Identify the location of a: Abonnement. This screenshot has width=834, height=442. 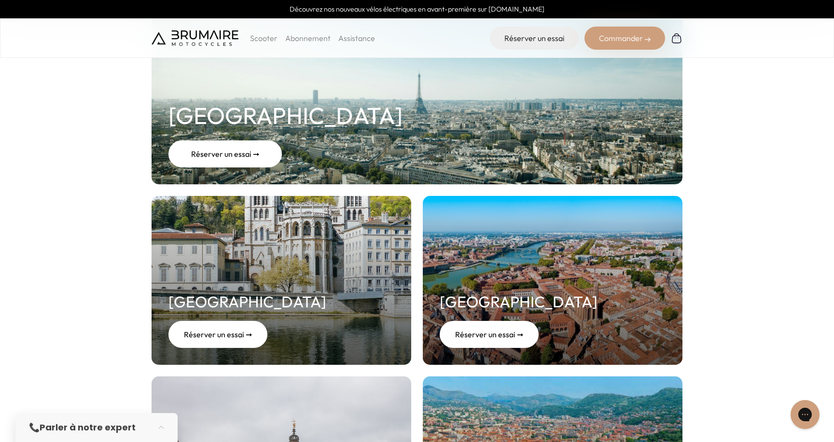
(308, 38).